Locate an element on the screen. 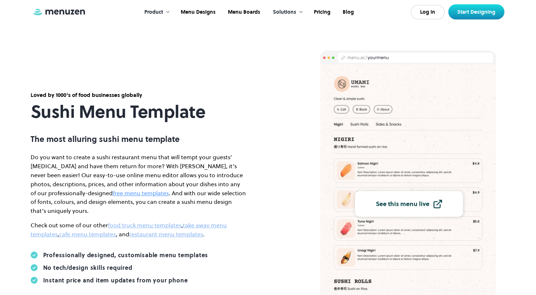  a: Menu Boards is located at coordinates (243, 12).